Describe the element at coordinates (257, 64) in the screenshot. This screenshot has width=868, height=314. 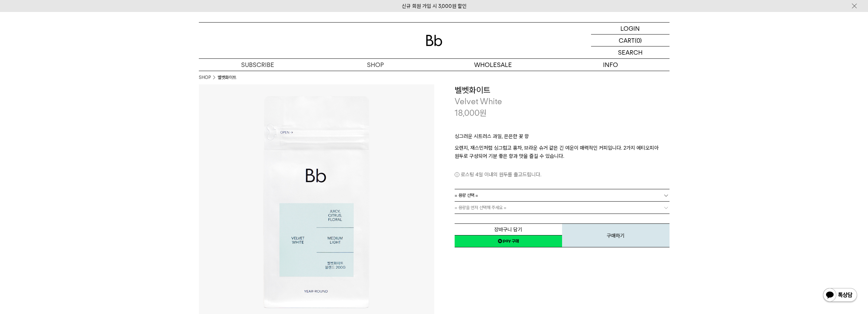
I see `p: SUBSCRIBE` at that location.